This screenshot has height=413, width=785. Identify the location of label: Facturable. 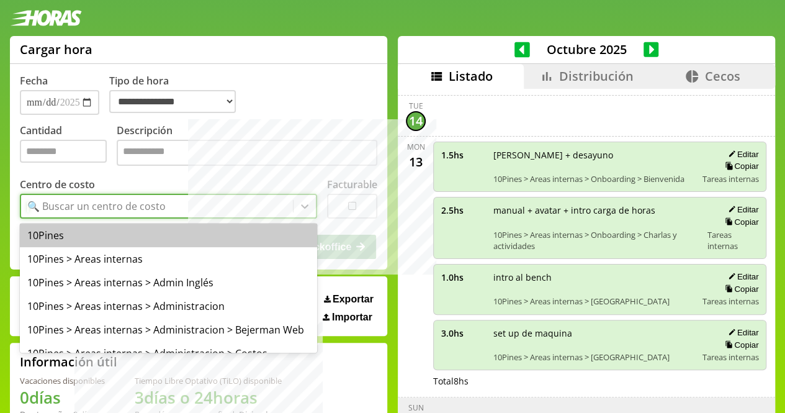
(352, 184).